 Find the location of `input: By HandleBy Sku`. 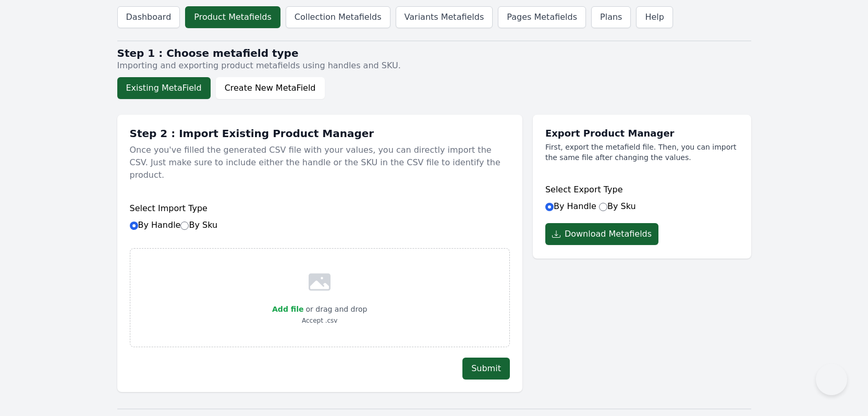

input: By HandleBy Sku is located at coordinates (134, 226).